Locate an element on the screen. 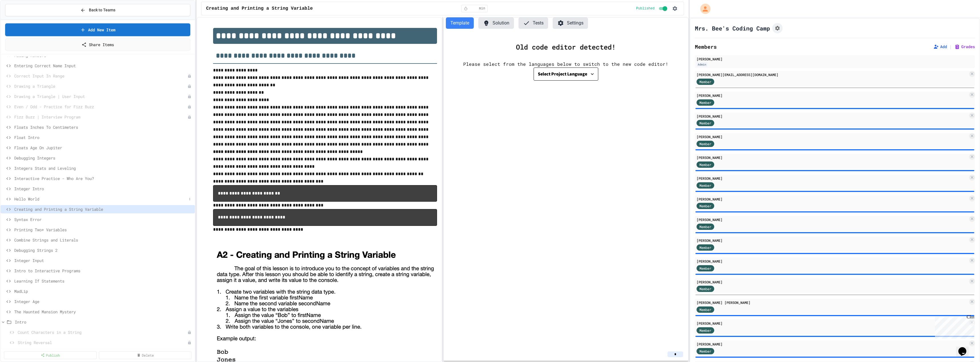 The image size is (980, 362). span: MadLip is located at coordinates (103, 290).